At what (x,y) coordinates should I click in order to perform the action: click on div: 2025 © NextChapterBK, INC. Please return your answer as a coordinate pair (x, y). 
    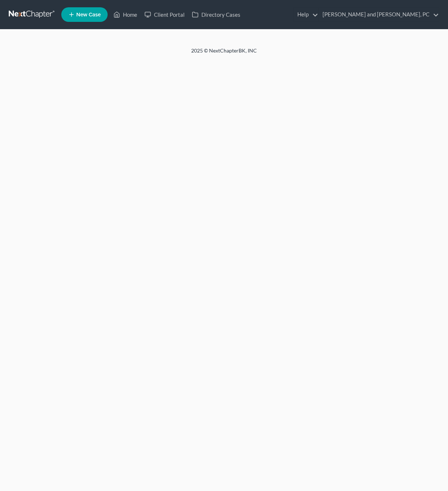
    Looking at the image, I should click on (224, 53).